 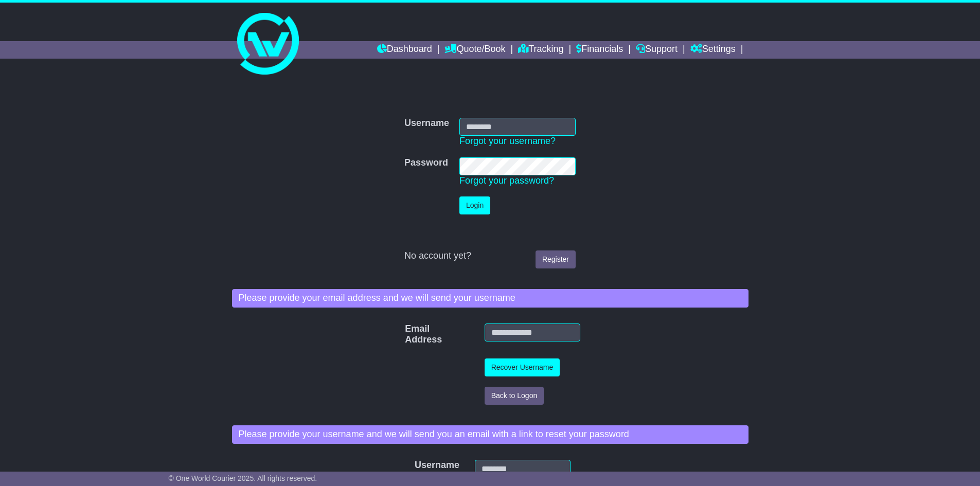 What do you see at coordinates (555, 259) in the screenshot?
I see `a: Register` at bounding box center [555, 259].